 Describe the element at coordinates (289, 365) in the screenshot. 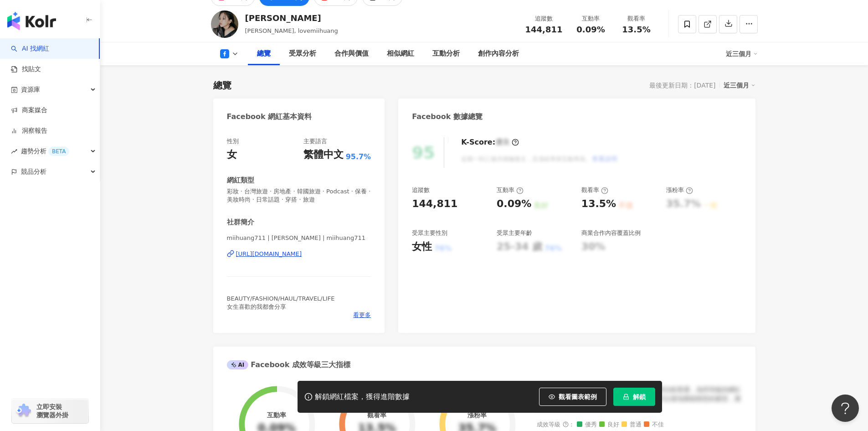

I see `div: Facebook 成效等級三大指標` at that location.